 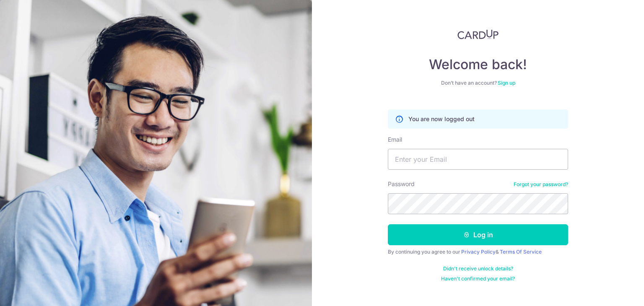 I want to click on button: Log in, so click(x=478, y=235).